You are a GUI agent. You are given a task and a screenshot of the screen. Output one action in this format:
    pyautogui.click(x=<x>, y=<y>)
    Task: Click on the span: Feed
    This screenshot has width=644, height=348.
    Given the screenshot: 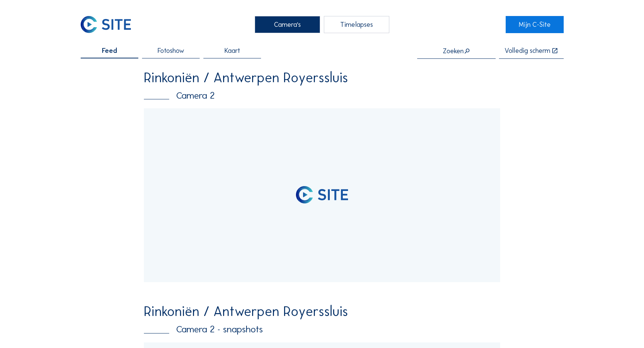 What is the action you would take?
    pyautogui.click(x=110, y=51)
    